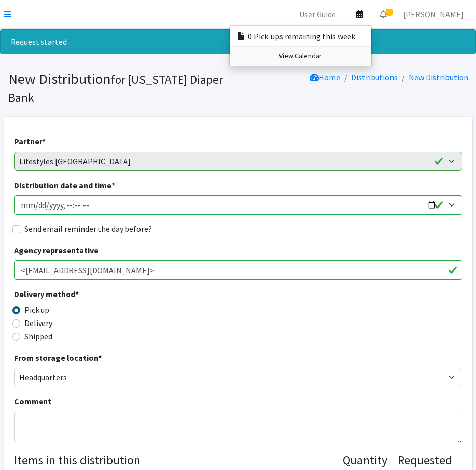 Image resolution: width=476 pixels, height=470 pixels. What do you see at coordinates (318, 14) in the screenshot?
I see `a: User Guide` at bounding box center [318, 14].